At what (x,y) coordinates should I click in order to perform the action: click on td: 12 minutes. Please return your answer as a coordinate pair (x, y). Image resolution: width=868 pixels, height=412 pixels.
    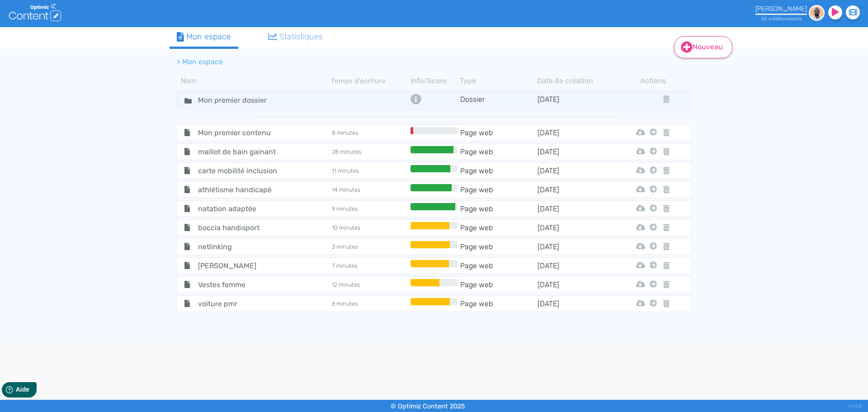
    Looking at the image, I should click on (369, 284).